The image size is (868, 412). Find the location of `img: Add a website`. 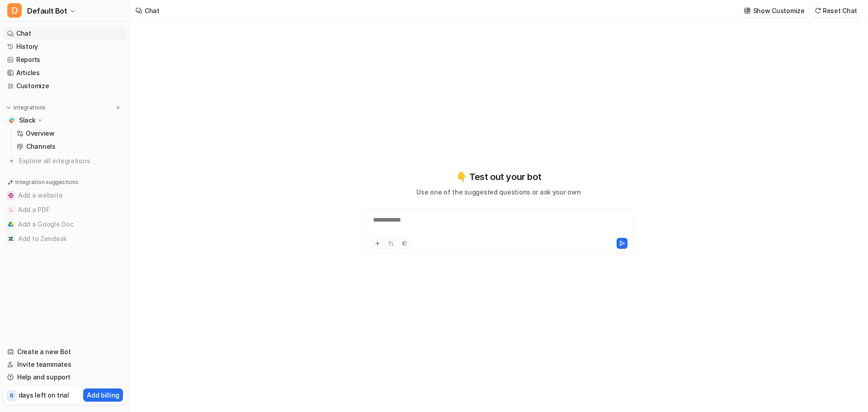

img: Add a website is located at coordinates (11, 195).